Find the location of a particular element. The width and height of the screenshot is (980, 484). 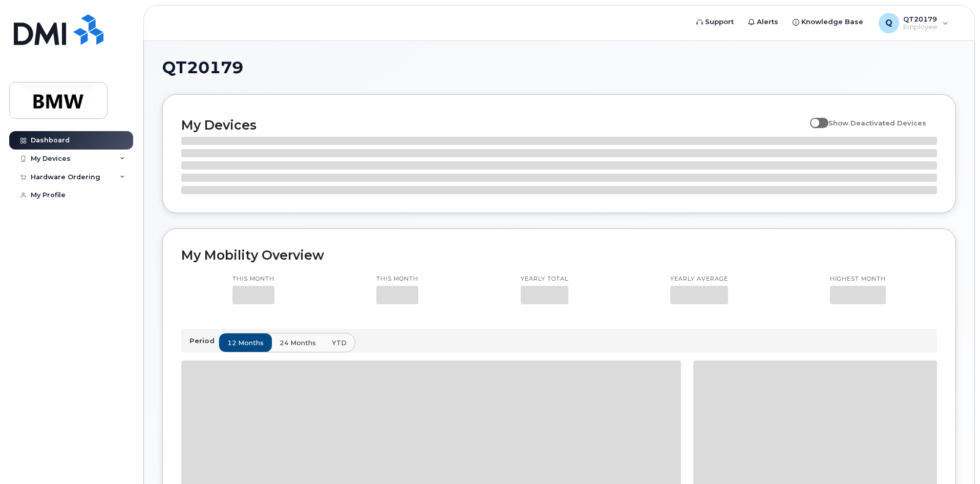

span: QT20179 is located at coordinates (203, 68).